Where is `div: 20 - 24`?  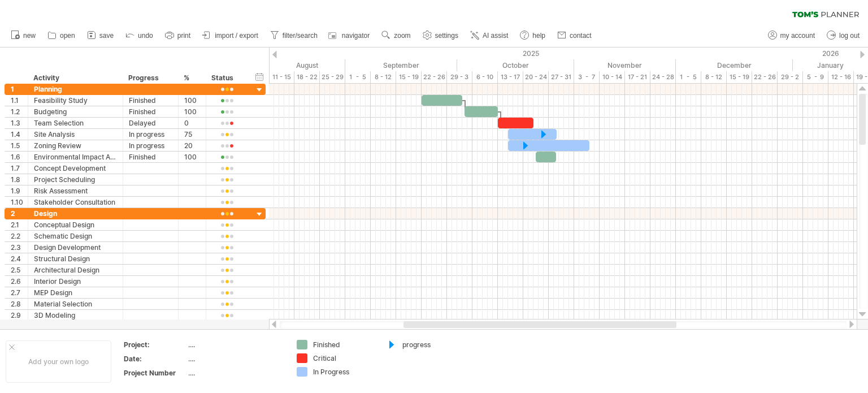 div: 20 - 24 is located at coordinates (536, 77).